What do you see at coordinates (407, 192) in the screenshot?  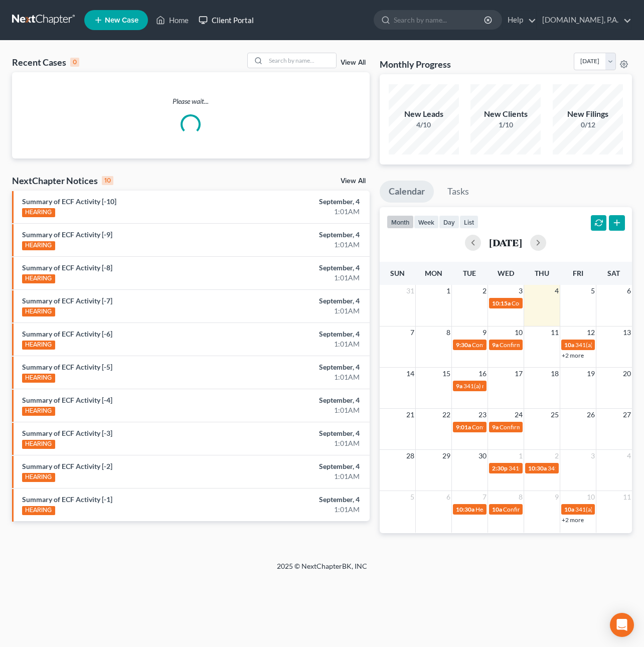 I see `a: Calendar` at bounding box center [407, 192].